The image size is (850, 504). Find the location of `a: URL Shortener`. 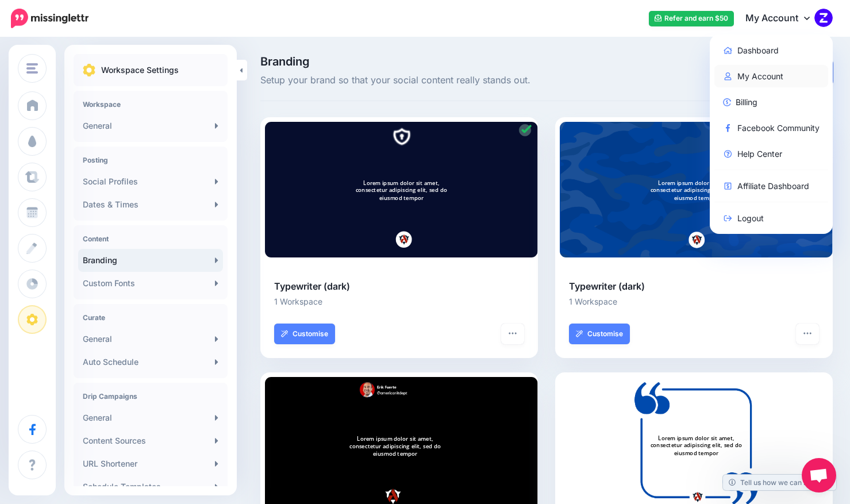

a: URL Shortener is located at coordinates (151, 464).